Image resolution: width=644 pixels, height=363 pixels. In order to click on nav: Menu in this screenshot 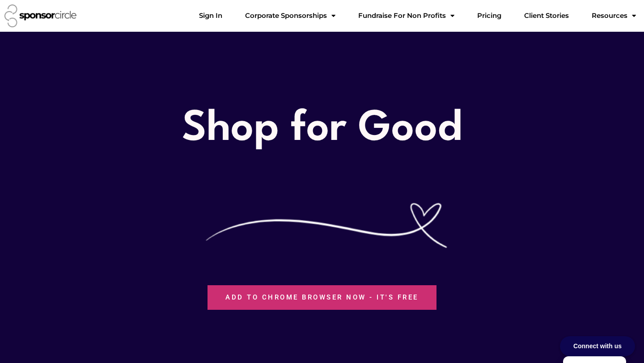, I will do `click(417, 15)`.